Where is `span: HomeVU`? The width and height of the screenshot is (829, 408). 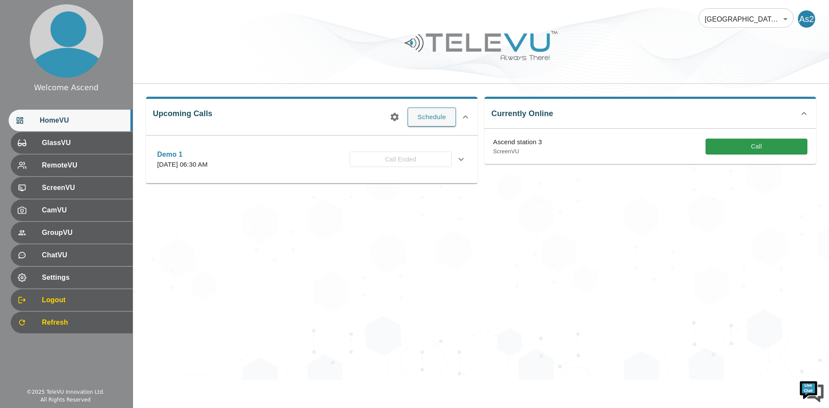 span: HomeVU is located at coordinates (82, 120).